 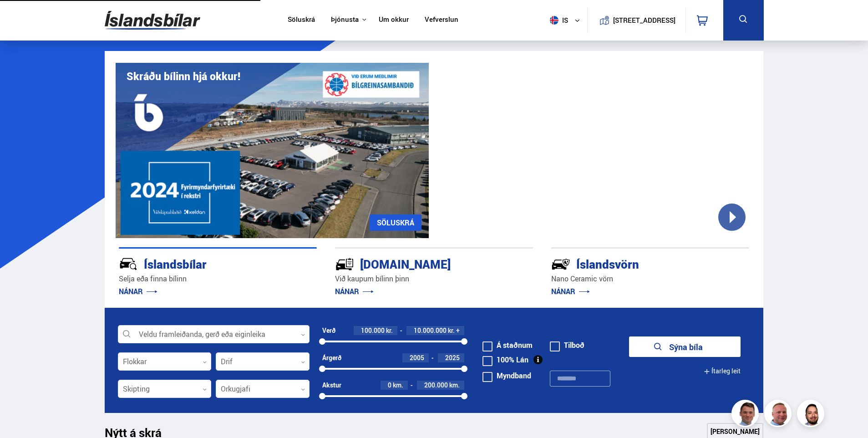 What do you see at coordinates (505, 359) in the screenshot?
I see `label: 100% Lán` at bounding box center [505, 359].